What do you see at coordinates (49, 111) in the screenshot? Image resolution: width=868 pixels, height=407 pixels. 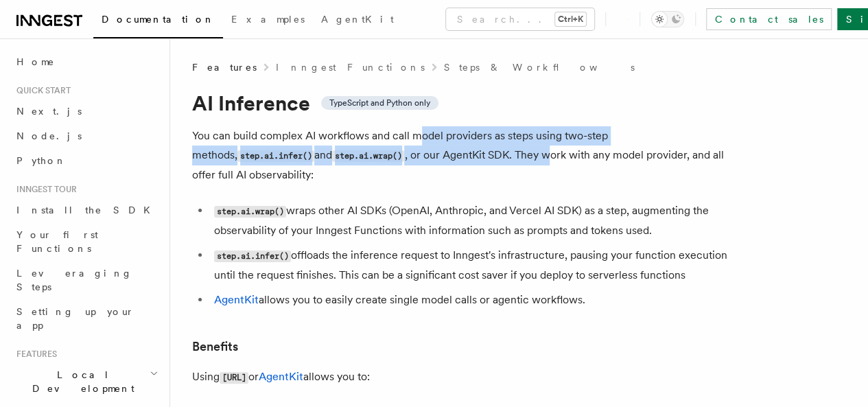 I see `span: Next.js` at bounding box center [49, 111].